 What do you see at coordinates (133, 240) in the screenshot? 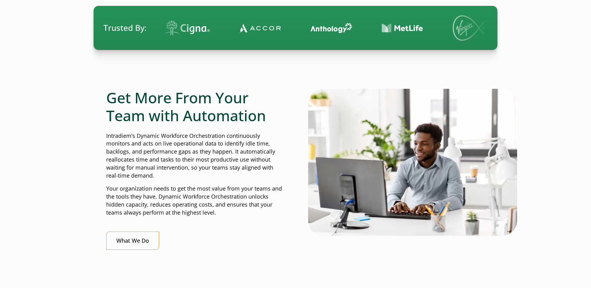
I see `a: What We Do` at bounding box center [133, 240].